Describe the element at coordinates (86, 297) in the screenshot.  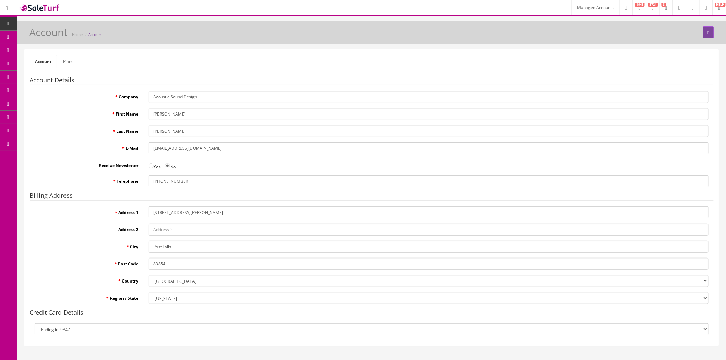
I see `label: Region / State` at that location.